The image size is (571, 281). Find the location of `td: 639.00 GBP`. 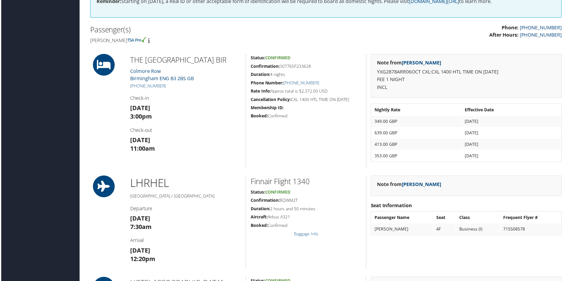

td: 639.00 GBP is located at coordinates (417, 133).